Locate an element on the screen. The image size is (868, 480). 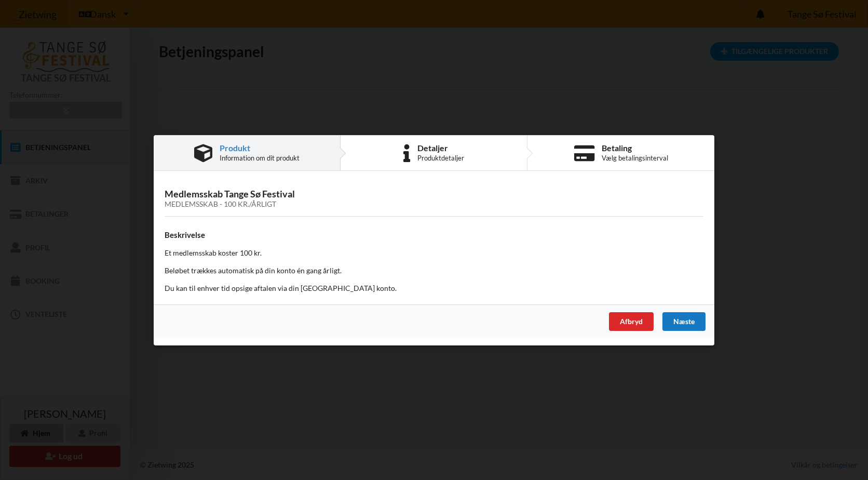
div: Næste is located at coordinates (683, 321).